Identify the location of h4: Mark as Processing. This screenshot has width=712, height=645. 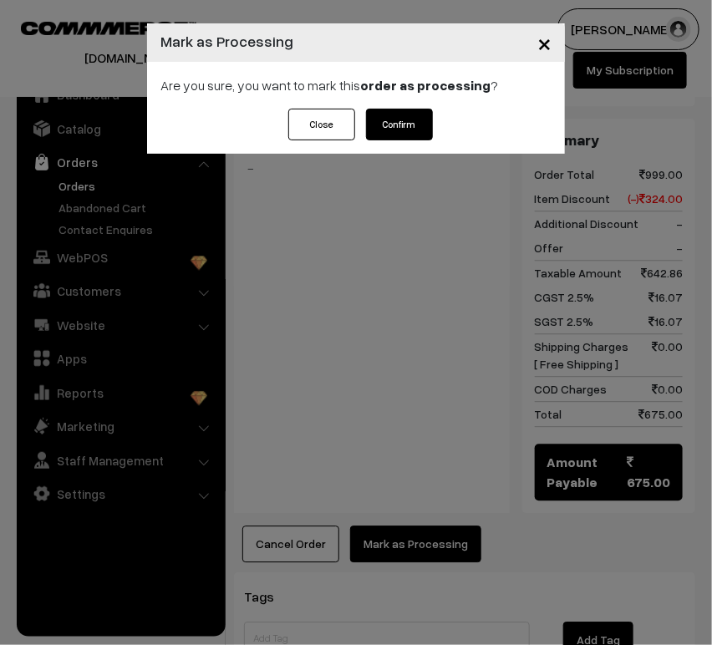
(226, 41).